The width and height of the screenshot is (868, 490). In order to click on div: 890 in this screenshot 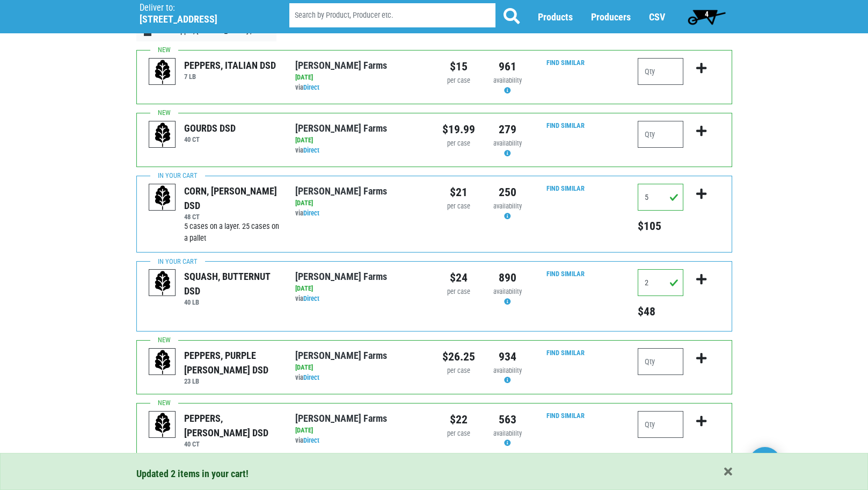, I will do `click(508, 278)`.